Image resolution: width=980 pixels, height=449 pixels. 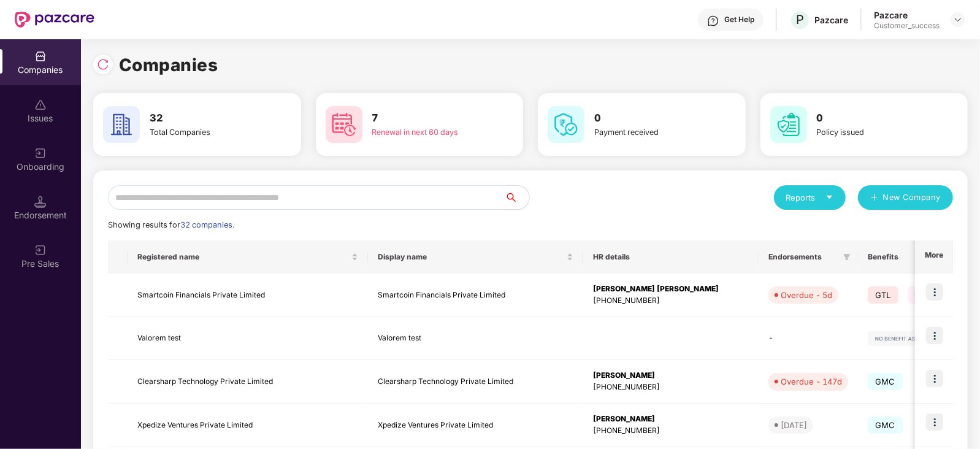 What do you see at coordinates (425, 133) in the screenshot?
I see `div: Renewal in next 60 days` at bounding box center [425, 133].